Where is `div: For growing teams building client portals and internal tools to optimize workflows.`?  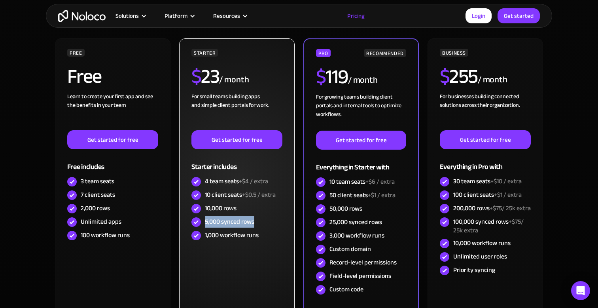 div: For growing teams building client portals and internal tools to optimize workflows. is located at coordinates (361, 112).